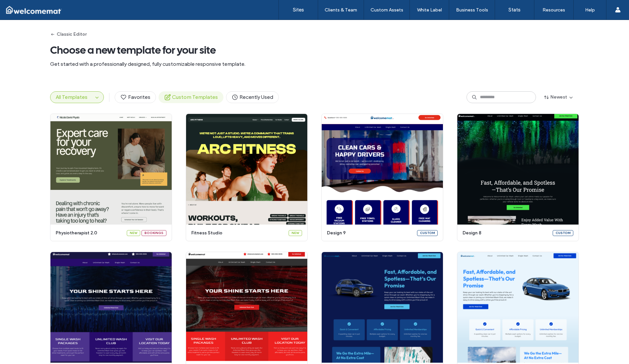  What do you see at coordinates (191, 97) in the screenshot?
I see `span: Custom Templates` at bounding box center [191, 97].